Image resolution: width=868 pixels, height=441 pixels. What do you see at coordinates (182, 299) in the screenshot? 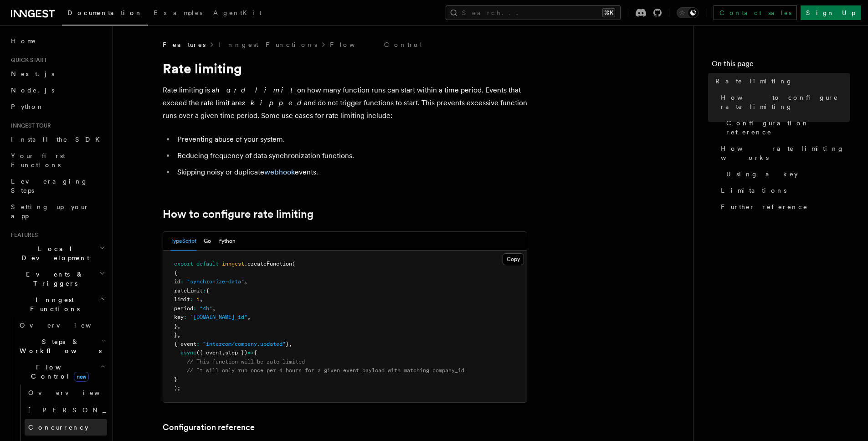
I see `span: limit` at bounding box center [182, 299].